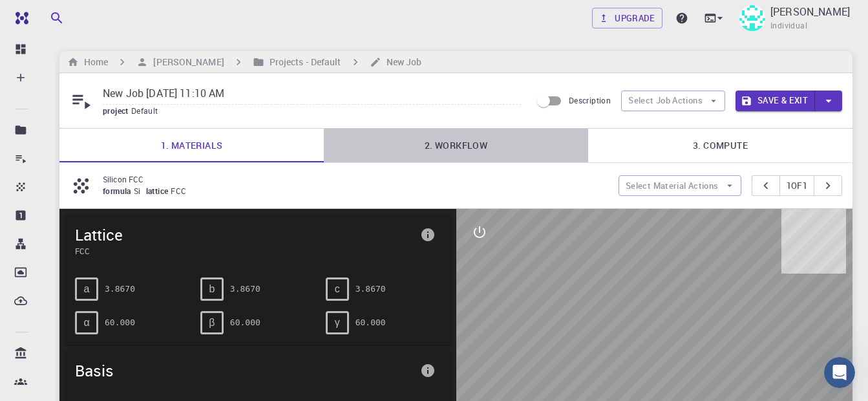 This screenshot has height=401, width=868. What do you see at coordinates (456, 146) in the screenshot?
I see `a: 2. Workflow` at bounding box center [456, 146].